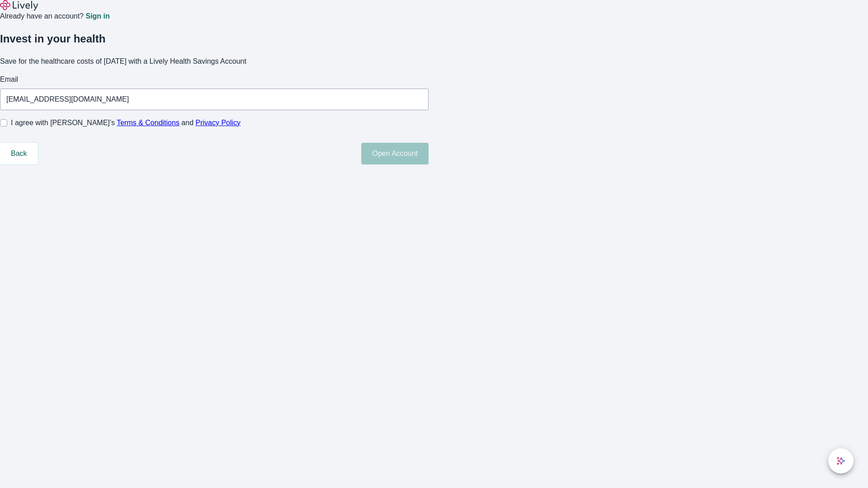 This screenshot has height=488, width=868. Describe the element at coordinates (219, 123) in the screenshot. I see `a: Privacy Policy` at that location.